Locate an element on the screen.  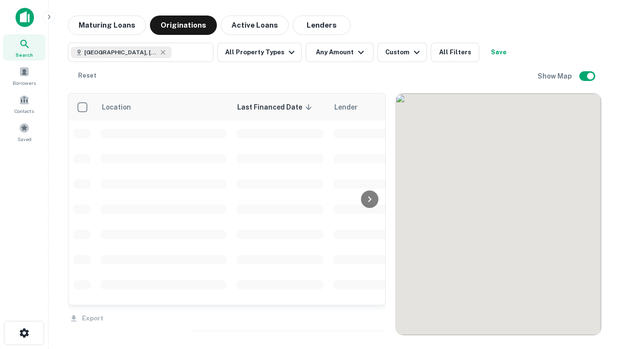
a: Borrowers is located at coordinates (24, 76).